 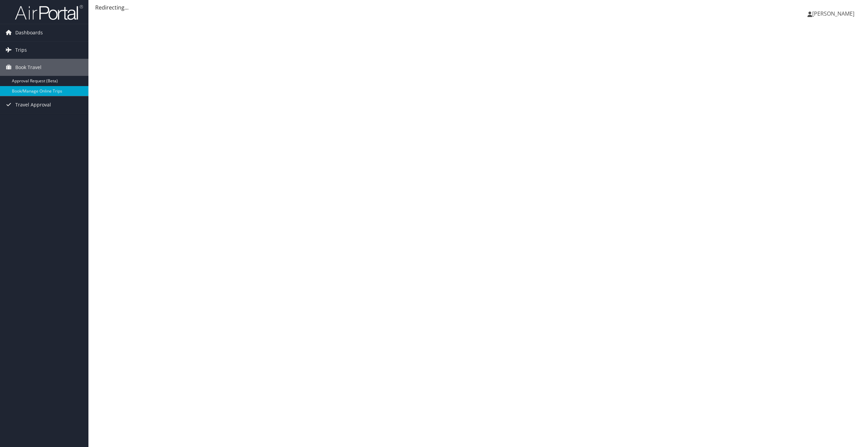 I want to click on span: Trips, so click(x=21, y=50).